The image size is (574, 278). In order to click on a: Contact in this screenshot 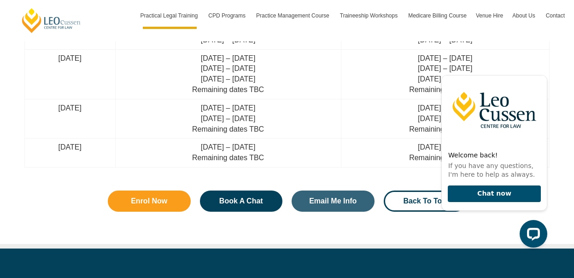, I will do `click(556, 16)`.